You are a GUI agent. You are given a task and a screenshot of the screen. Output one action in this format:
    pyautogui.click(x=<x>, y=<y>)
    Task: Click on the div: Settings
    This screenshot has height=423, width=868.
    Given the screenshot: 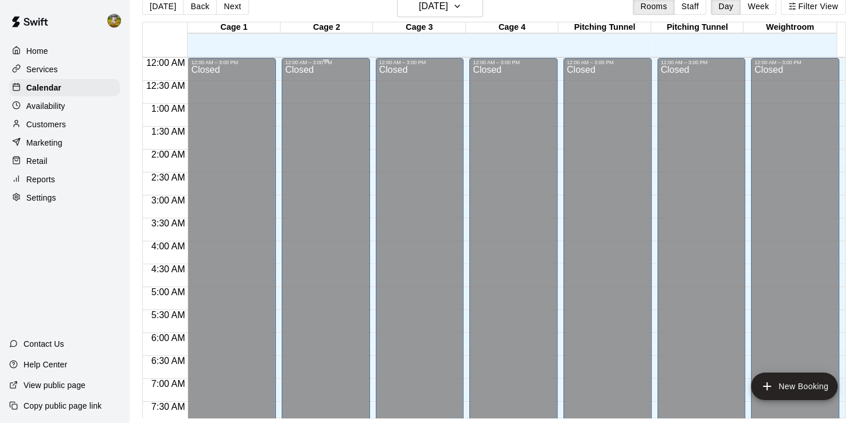 What is the action you would take?
    pyautogui.click(x=64, y=198)
    